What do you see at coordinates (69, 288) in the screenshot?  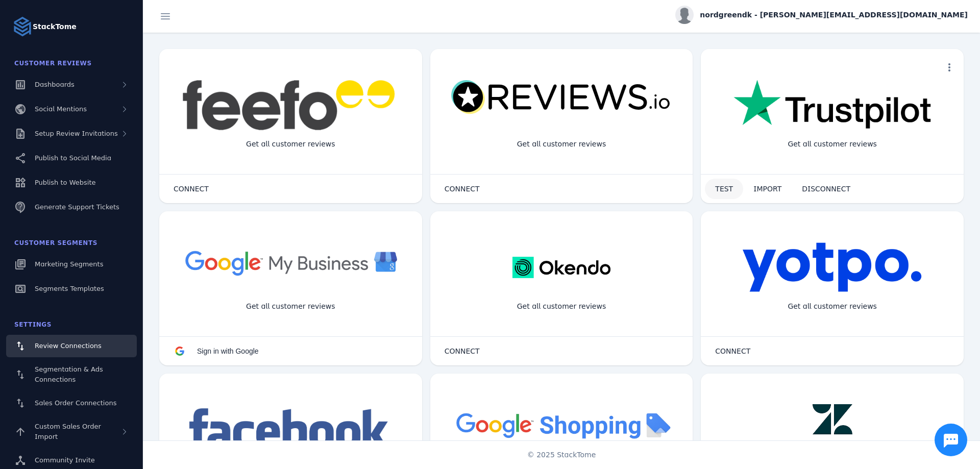 I see `span: Segments Templates` at bounding box center [69, 288].